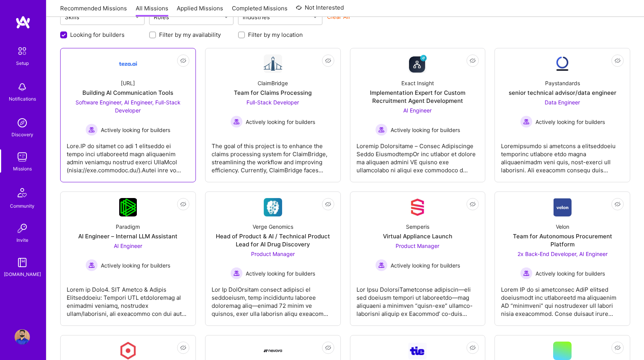 This screenshot has width=644, height=360. What do you see at coordinates (200, 11) in the screenshot?
I see `a: Applied Missions` at bounding box center [200, 11].